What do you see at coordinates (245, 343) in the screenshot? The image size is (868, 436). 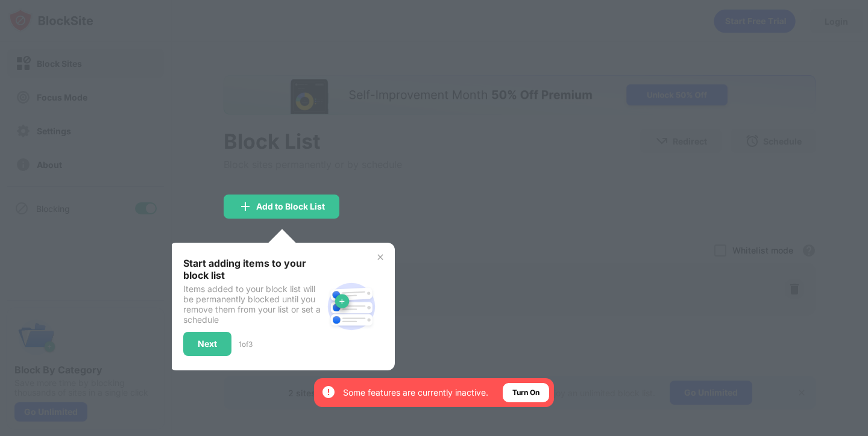 I see `div: 1 of 3` at bounding box center [245, 343].